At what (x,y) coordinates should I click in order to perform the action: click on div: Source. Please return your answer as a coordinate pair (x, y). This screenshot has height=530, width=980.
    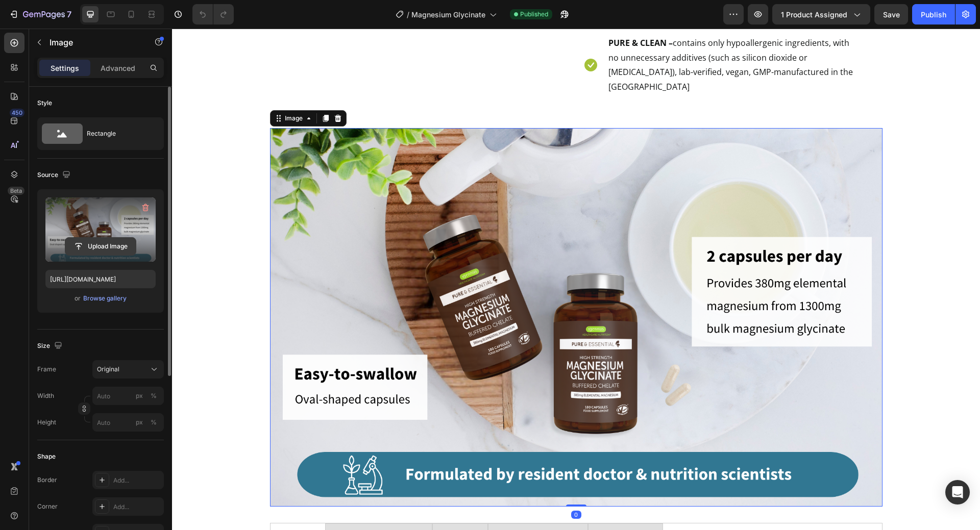
    Looking at the image, I should click on (54, 175).